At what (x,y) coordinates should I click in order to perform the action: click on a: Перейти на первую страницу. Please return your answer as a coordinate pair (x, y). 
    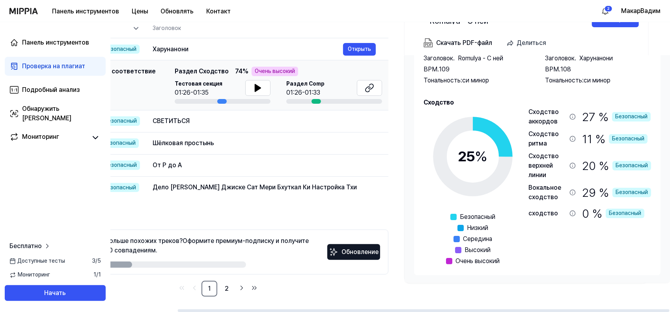
    Looking at the image, I should click on (182, 288).